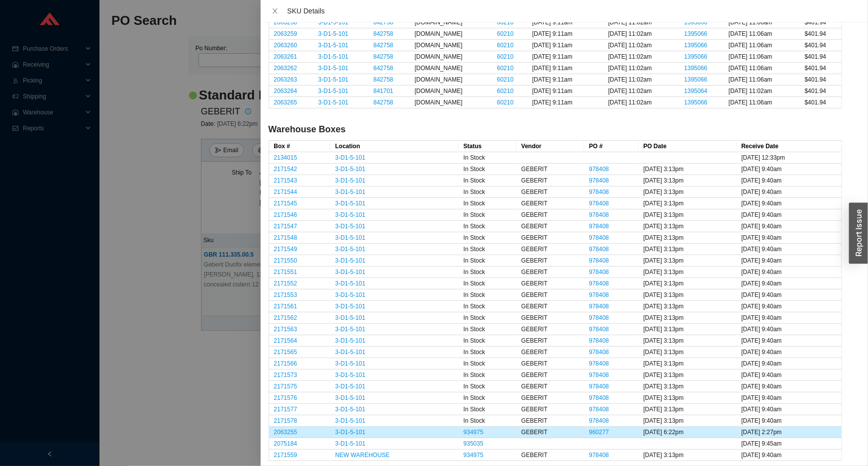 The height and width of the screenshot is (466, 868). Describe the element at coordinates (299, 146) in the screenshot. I see `th: Box #` at that location.